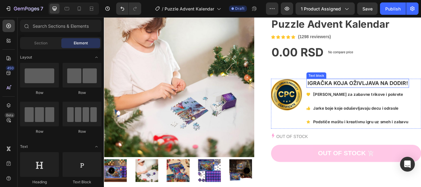 This screenshot has width=421, height=187. Describe the element at coordinates (393, 9) in the screenshot. I see `button: Publish` at that location.